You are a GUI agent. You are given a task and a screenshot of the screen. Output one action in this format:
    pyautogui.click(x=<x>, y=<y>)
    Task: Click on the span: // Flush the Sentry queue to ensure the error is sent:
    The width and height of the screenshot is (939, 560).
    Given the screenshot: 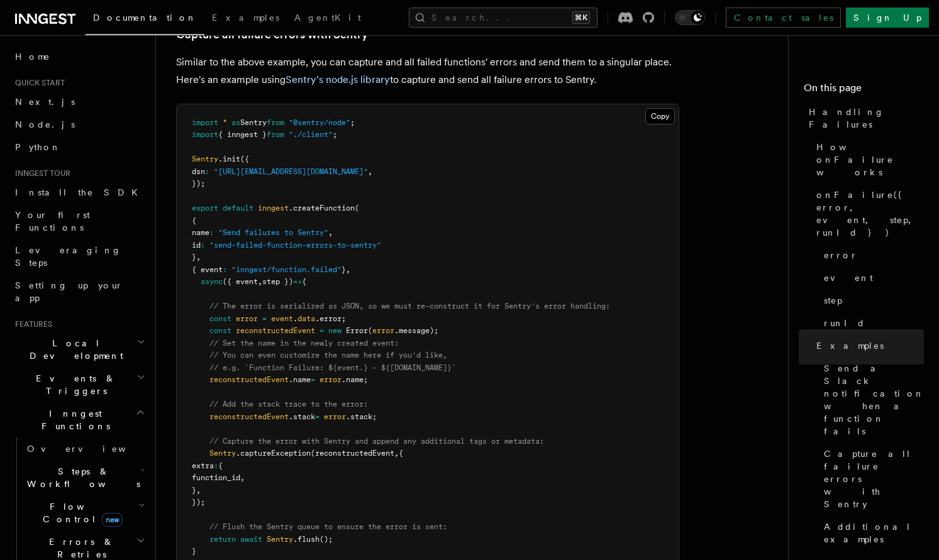 What is the action you would take?
    pyautogui.click(x=328, y=526)
    